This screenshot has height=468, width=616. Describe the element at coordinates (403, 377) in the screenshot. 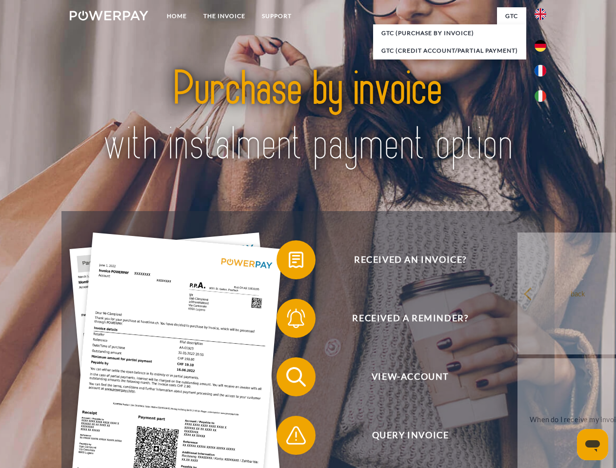

I see `a: View-Account` at that location.